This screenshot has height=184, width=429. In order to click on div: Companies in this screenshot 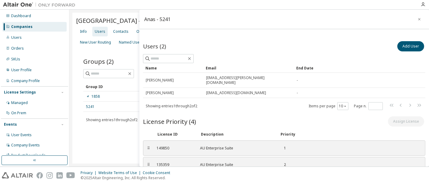, I will do `click(22, 27)`.